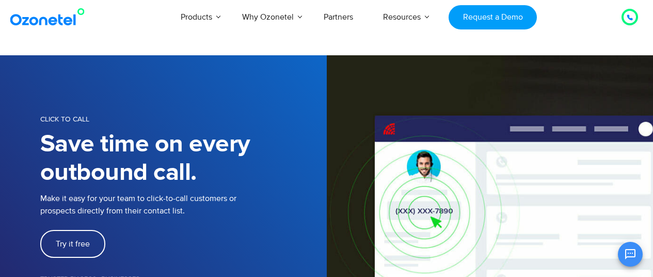 Image resolution: width=653 pixels, height=277 pixels. What do you see at coordinates (183, 204) in the screenshot?
I see `p: Make it easy for your team to click-to-call customers or prospects directly from their contact list.` at bounding box center [183, 204].